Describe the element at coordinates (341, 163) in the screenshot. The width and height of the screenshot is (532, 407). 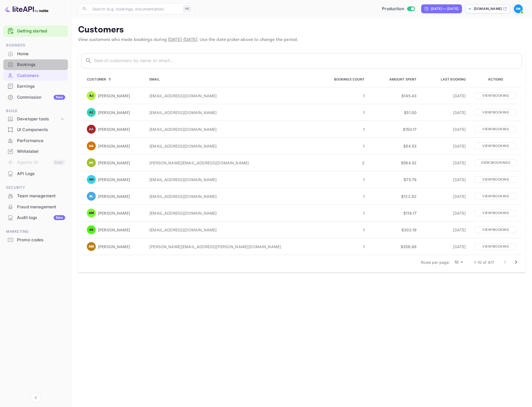
I see `p: 2` at that location.